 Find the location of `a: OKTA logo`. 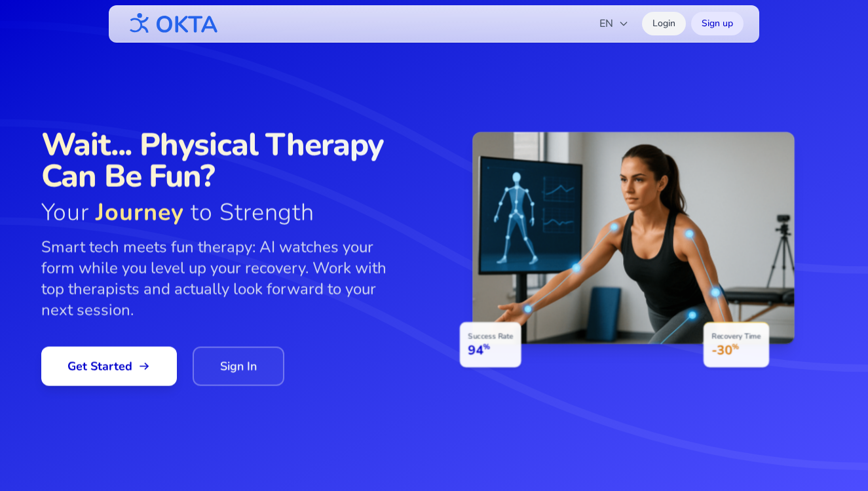

a: OKTA logo is located at coordinates (172, 24).